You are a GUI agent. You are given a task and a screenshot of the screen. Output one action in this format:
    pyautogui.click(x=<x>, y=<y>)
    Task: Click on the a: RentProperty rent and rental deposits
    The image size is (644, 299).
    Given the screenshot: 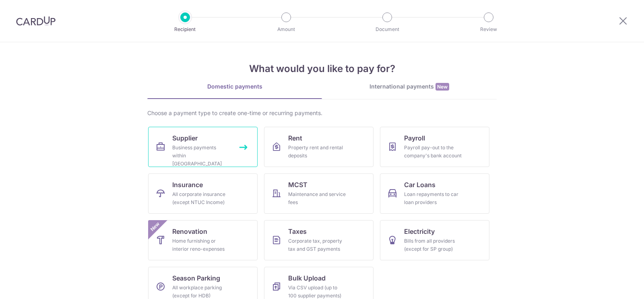 What is the action you would take?
    pyautogui.click(x=319, y=147)
    